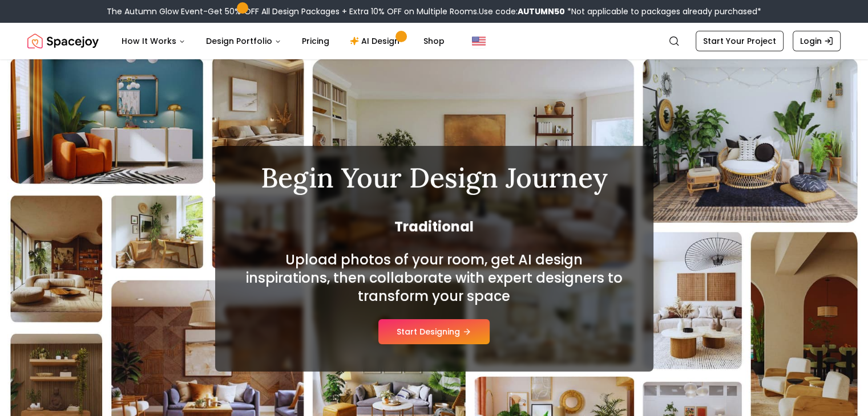 The image size is (868, 416). I want to click on span: Use code:, so click(522, 11).